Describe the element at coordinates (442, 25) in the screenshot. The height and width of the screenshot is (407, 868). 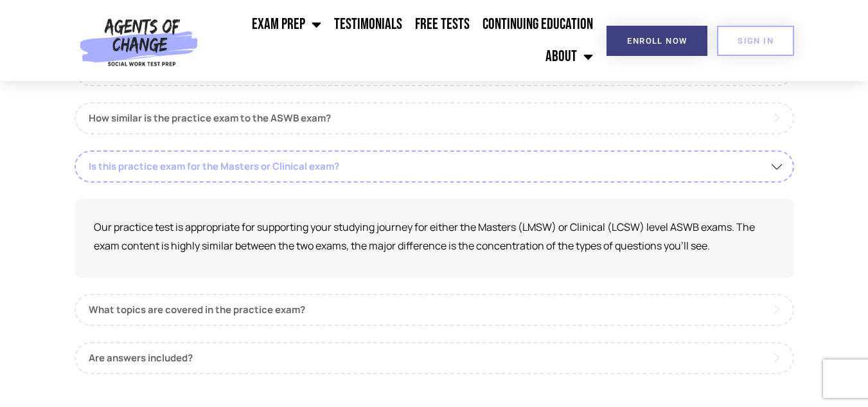
I see `a: Free Tests` at that location.